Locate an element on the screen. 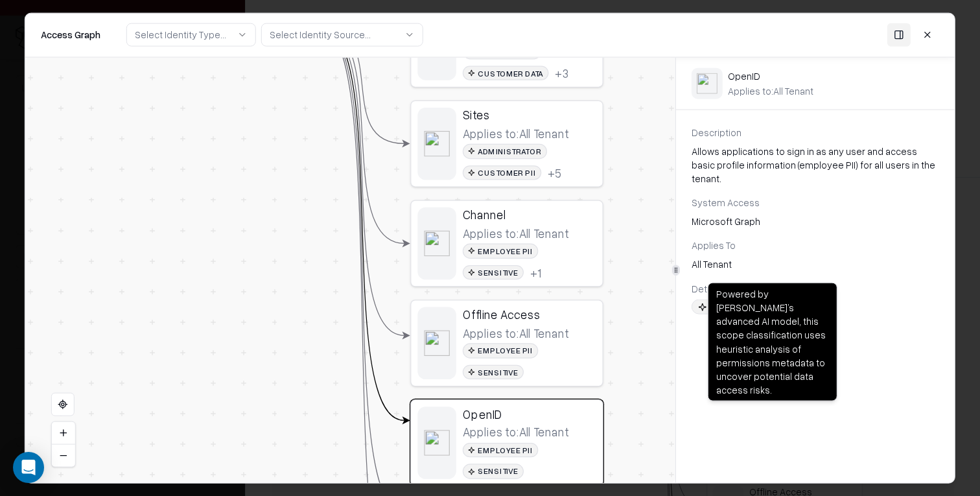  div: Channel is located at coordinates (530, 214).